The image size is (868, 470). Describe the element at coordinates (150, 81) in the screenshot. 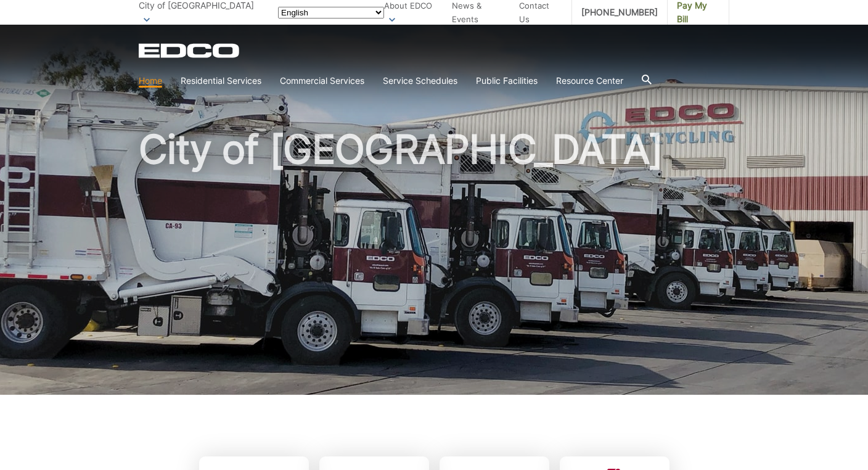

I see `a: Home` at that location.